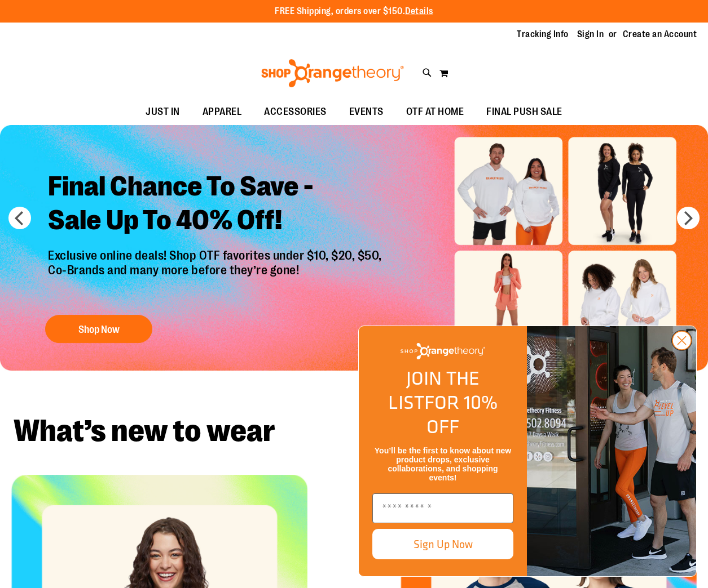 This screenshot has height=588, width=708. I want to click on a: ACCESSORIES, so click(295, 112).